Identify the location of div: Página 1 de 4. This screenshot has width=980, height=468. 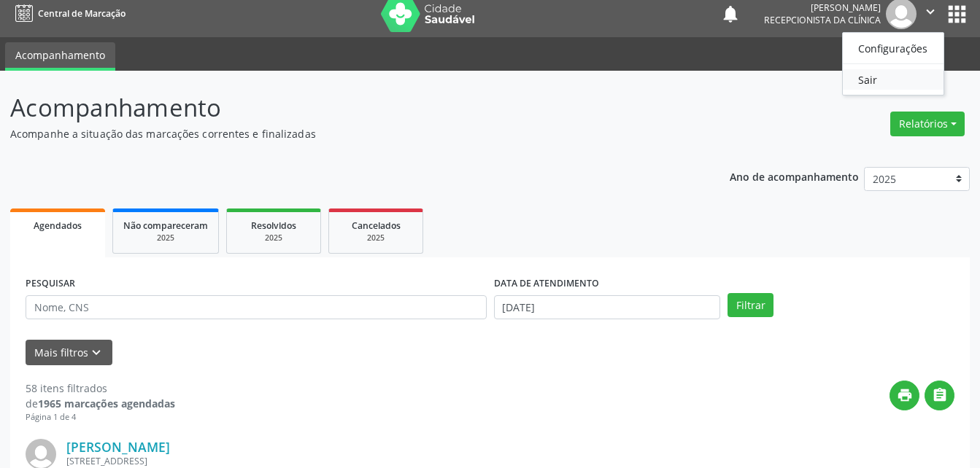
(100, 417).